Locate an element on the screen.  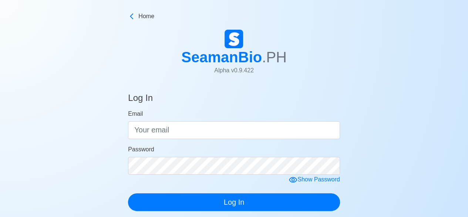
h4: Log In is located at coordinates (140, 99).